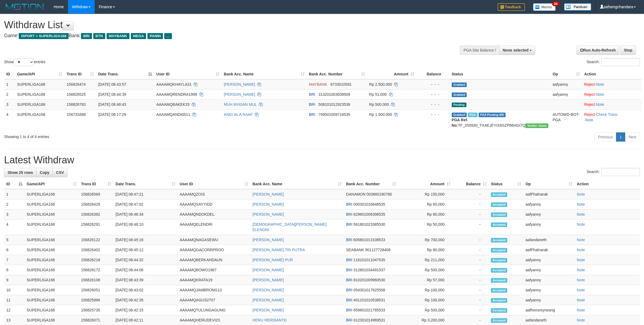 Image resolution: width=644 pixels, height=325 pixels. Describe the element at coordinates (378, 94) in the screenshot. I see `span: Rp 51.000` at that location.